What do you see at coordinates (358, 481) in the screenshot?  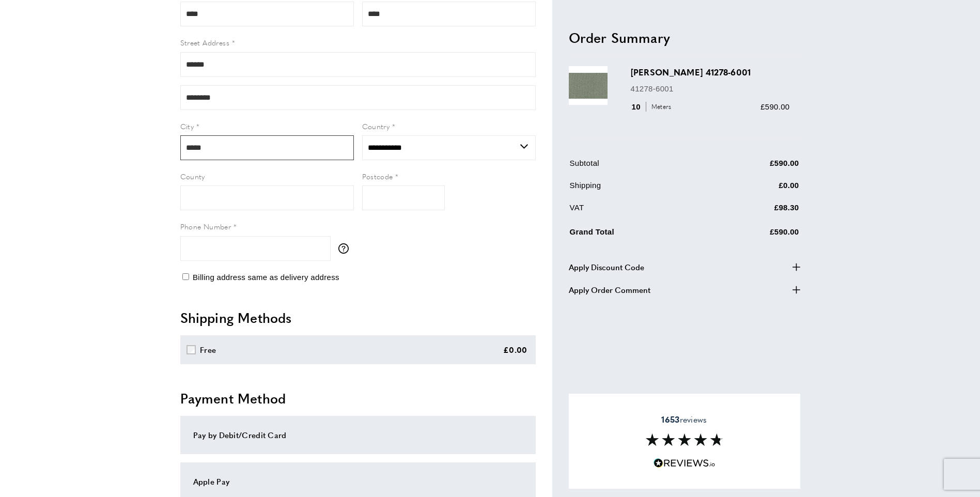 I see `div: Apple Pay` at bounding box center [358, 481].